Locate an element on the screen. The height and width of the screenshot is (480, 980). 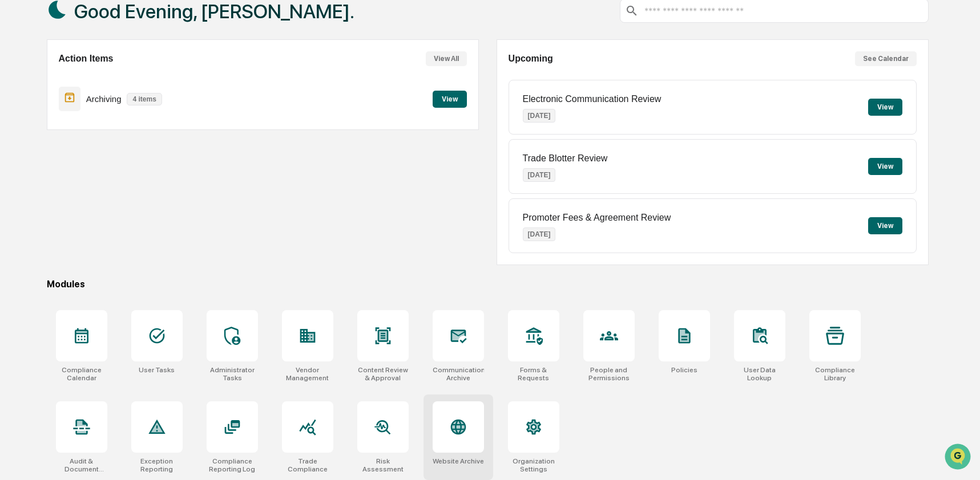
a: View is located at coordinates (450, 98).